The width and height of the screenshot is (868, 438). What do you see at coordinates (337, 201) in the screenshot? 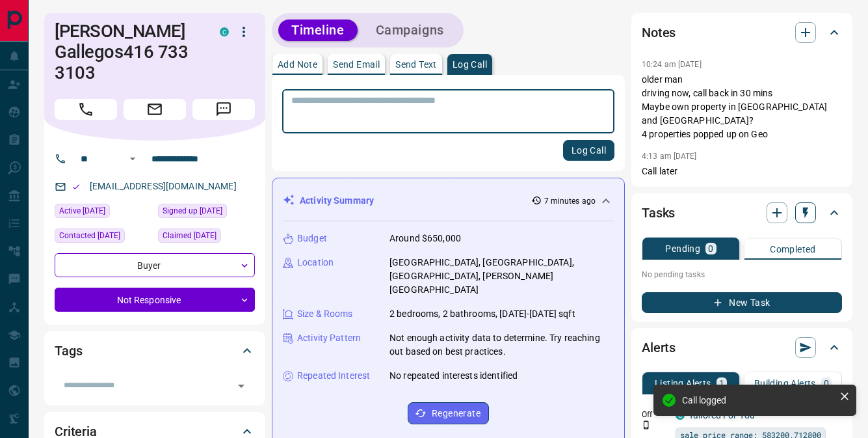
I see `p: Activity Summary` at bounding box center [337, 201].